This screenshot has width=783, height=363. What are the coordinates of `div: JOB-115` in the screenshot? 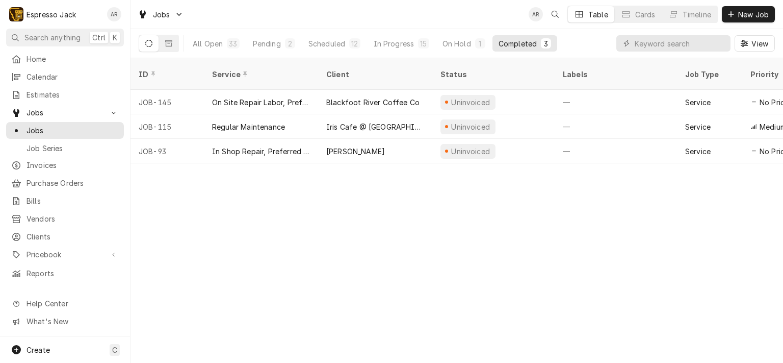 It's located at (167, 126).